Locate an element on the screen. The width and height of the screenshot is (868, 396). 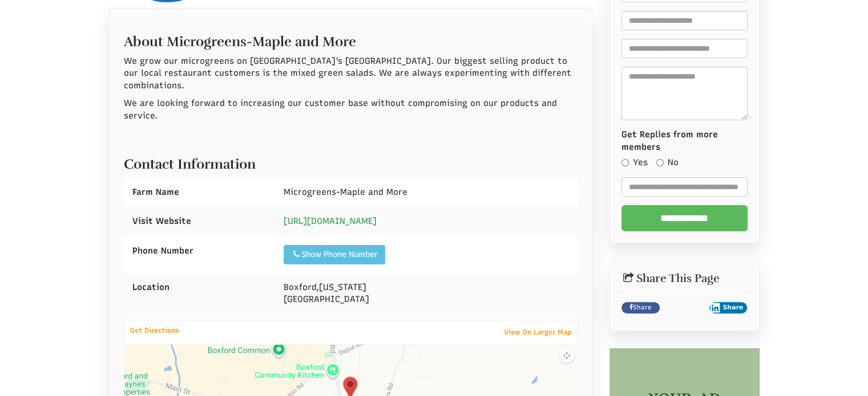
h2: About Microgreens-Maple and More is located at coordinates (351, 39).